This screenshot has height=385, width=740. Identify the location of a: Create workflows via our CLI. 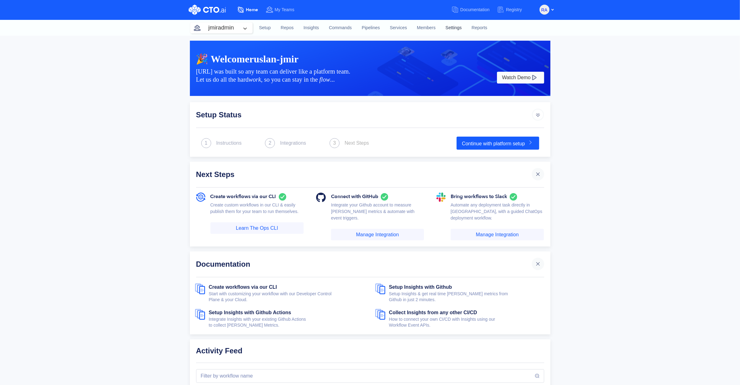
(243, 288).